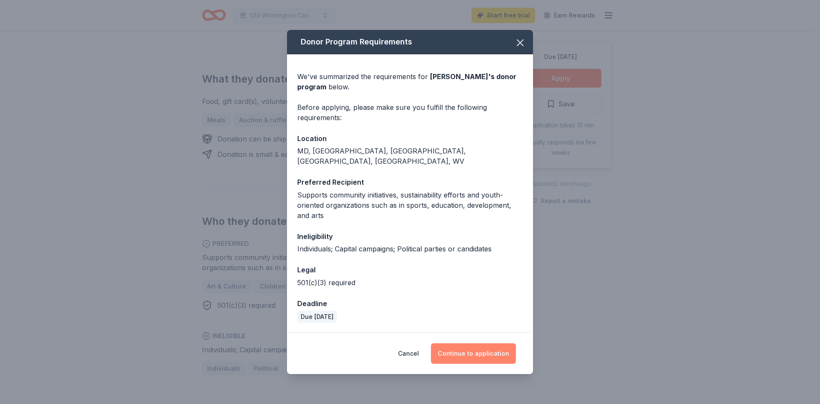 This screenshot has height=404, width=820. I want to click on div: Donor Program Requirements, so click(410, 42).